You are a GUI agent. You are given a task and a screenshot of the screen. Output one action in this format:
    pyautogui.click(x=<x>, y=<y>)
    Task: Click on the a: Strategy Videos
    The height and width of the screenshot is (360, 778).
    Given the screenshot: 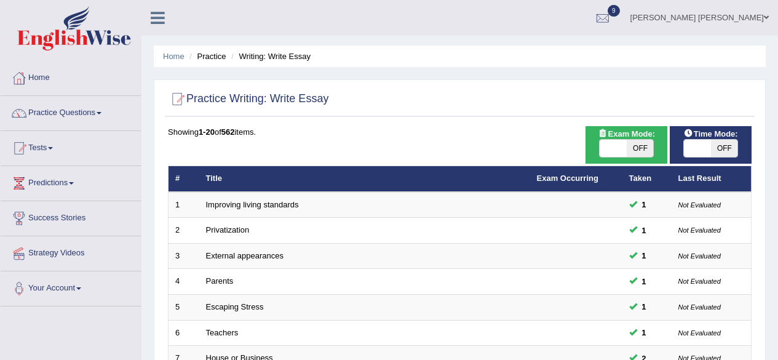 What is the action you would take?
    pyautogui.click(x=71, y=252)
    